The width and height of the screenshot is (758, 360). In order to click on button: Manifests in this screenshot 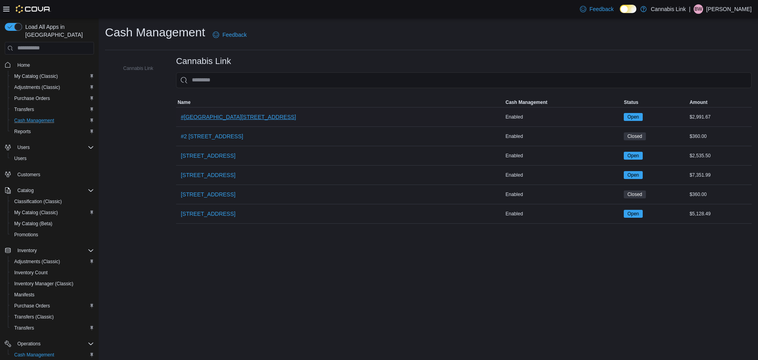, I will do `click(52, 294)`.